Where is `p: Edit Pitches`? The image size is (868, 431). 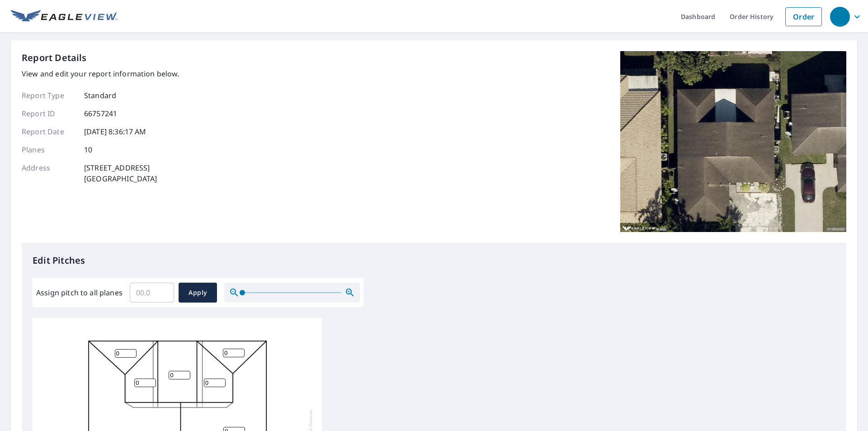 p: Edit Pitches is located at coordinates (434, 261).